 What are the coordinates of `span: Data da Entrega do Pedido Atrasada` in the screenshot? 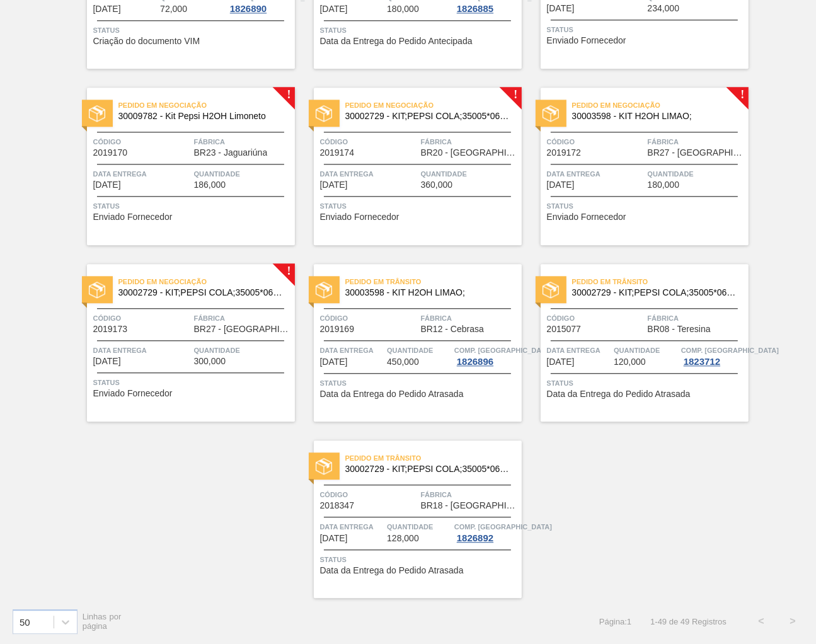 It's located at (392, 394).